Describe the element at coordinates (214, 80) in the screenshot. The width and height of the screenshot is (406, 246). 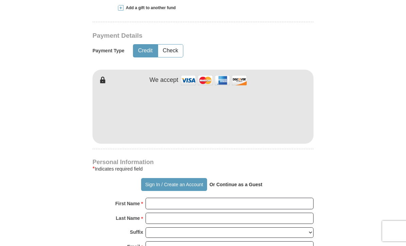
I see `img: credit cards accepted` at that location.